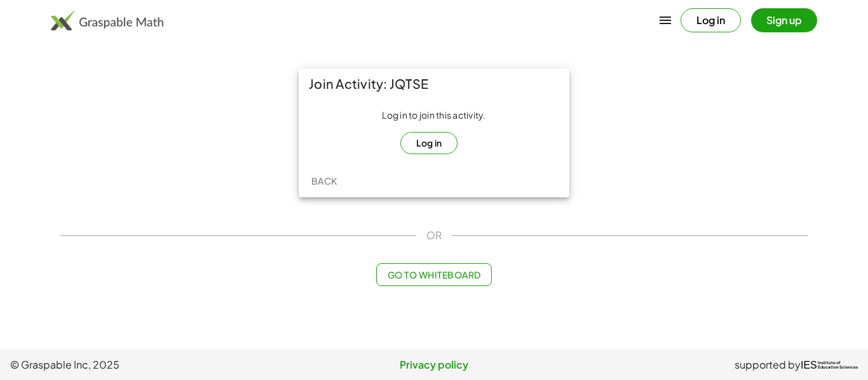 This screenshot has height=380, width=868. I want to click on span: OR, so click(434, 236).